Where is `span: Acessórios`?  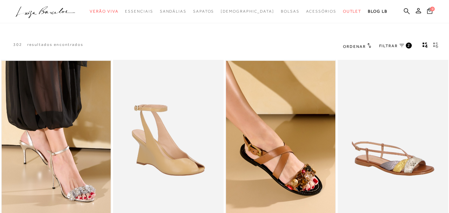 span: Acessórios is located at coordinates (321, 11).